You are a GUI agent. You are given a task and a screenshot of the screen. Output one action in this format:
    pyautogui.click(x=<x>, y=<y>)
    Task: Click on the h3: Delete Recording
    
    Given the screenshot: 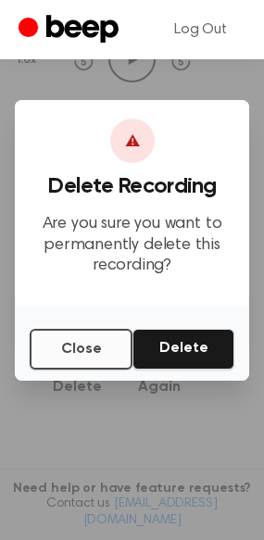 What is the action you would take?
    pyautogui.click(x=132, y=186)
    